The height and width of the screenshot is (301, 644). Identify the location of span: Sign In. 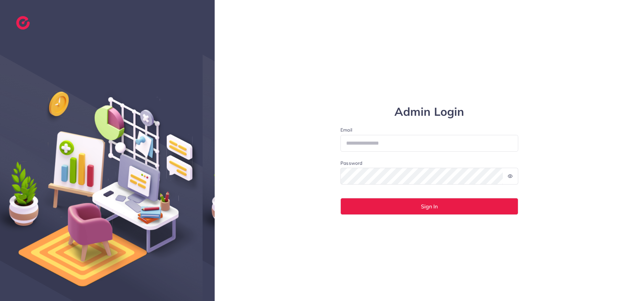
(429, 207).